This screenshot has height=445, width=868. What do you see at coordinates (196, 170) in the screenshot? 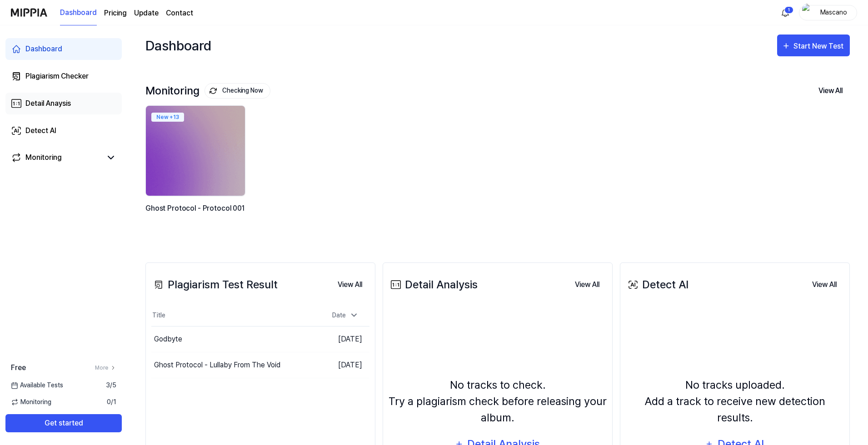
I see `a: New +13backgroundIamgeGhost Protocol - Protocol 001` at bounding box center [196, 170].